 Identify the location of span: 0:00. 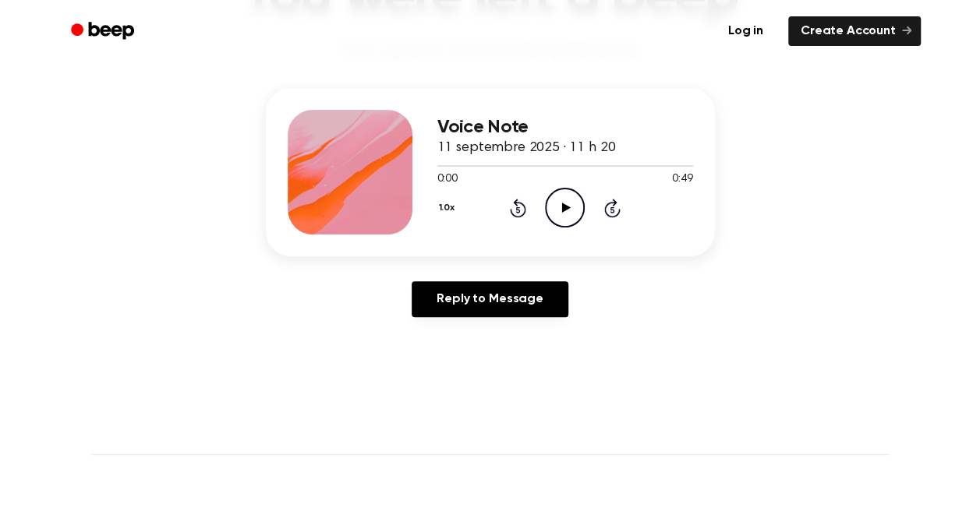
(447, 180).